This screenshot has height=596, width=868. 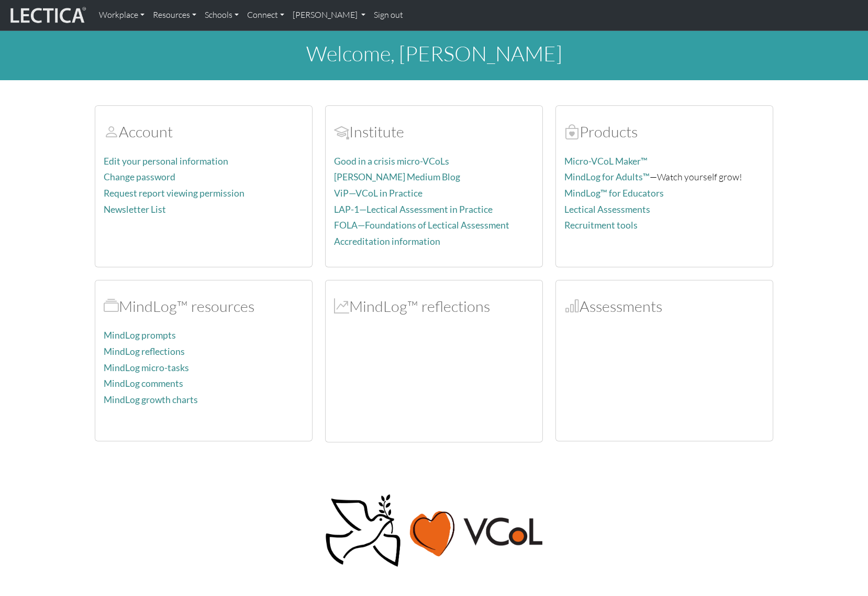 I want to click on a: Connect, so click(x=265, y=15).